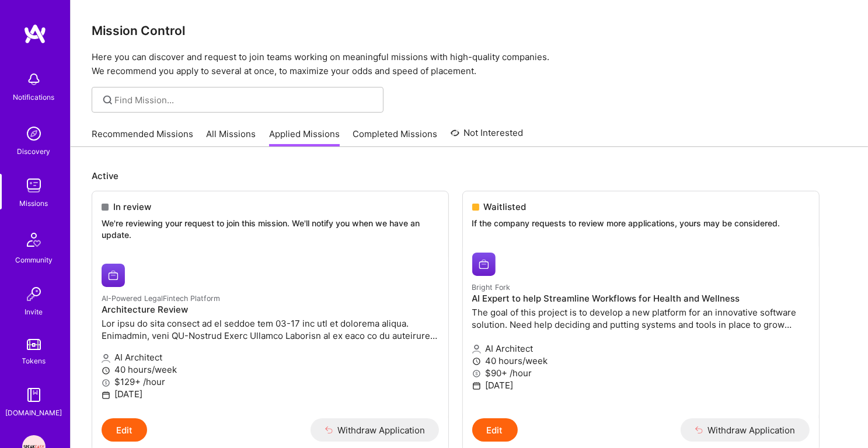  Describe the element at coordinates (395, 137) in the screenshot. I see `a: Completed Missions` at that location.